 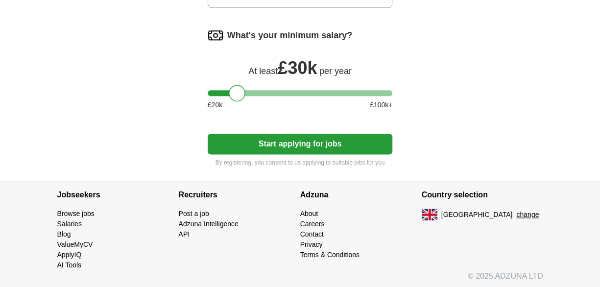 What do you see at coordinates (76, 214) in the screenshot?
I see `a: Browse jobs` at bounding box center [76, 214].